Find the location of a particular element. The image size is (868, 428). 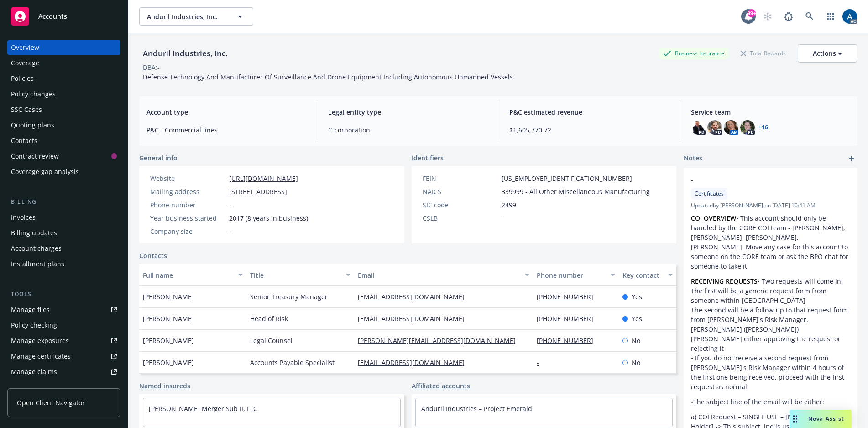

span: Certificates is located at coordinates (710, 194).